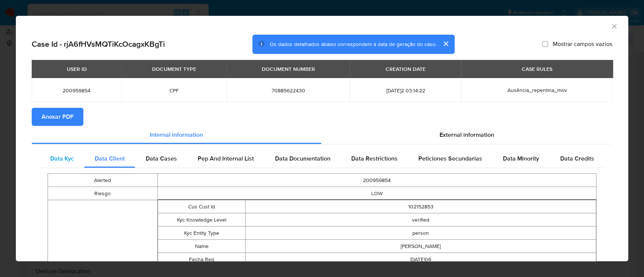 The width and height of the screenshot is (644, 277). Describe the element at coordinates (421, 233) in the screenshot. I see `td: person` at that location.